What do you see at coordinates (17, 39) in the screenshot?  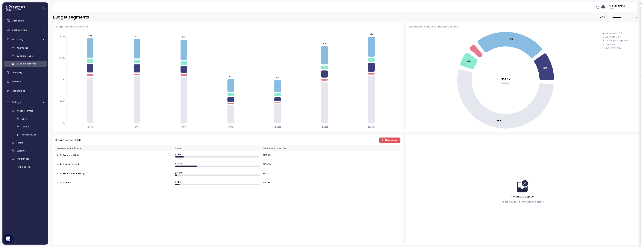 I see `span: Monitoring` at bounding box center [17, 39].